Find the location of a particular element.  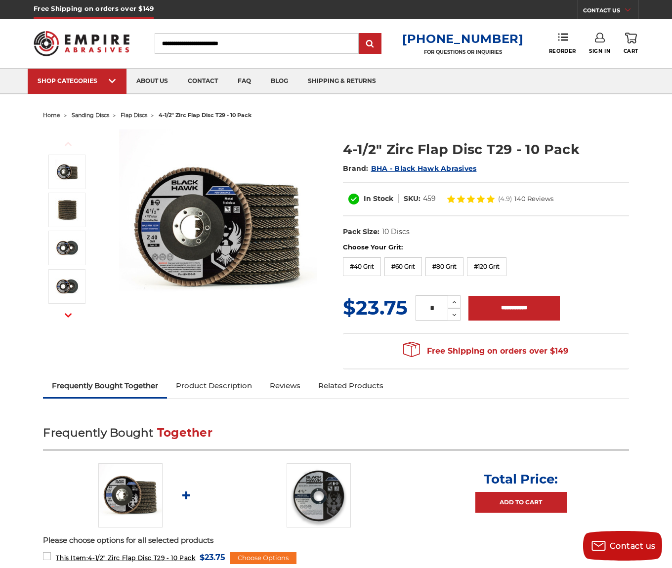

dd: 10 Discs is located at coordinates (396, 232).